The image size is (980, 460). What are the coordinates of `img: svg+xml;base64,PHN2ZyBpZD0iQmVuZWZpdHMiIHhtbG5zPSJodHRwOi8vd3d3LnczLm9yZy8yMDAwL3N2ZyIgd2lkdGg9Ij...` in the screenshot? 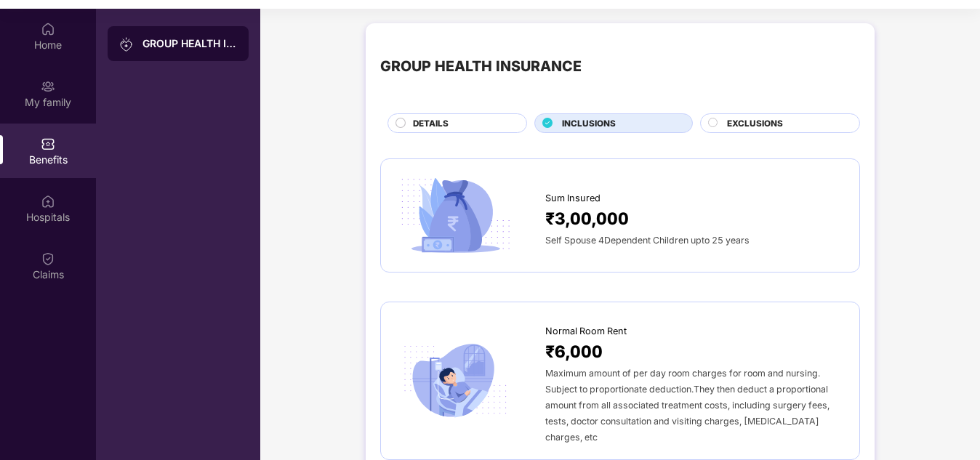 It's located at (48, 144).